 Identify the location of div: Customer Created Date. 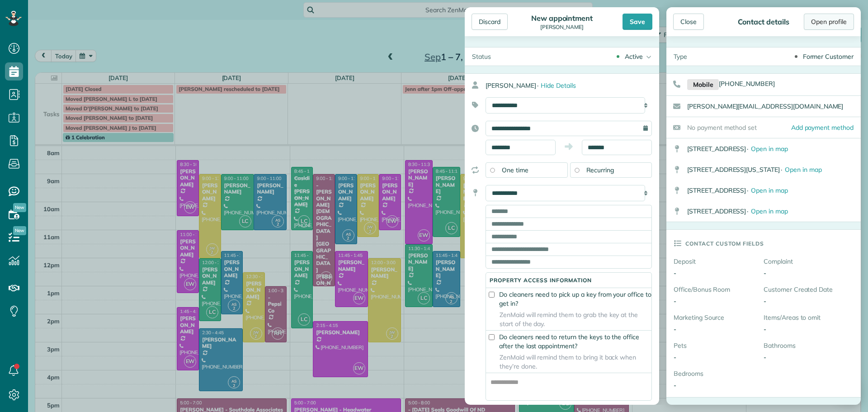
(808, 289).